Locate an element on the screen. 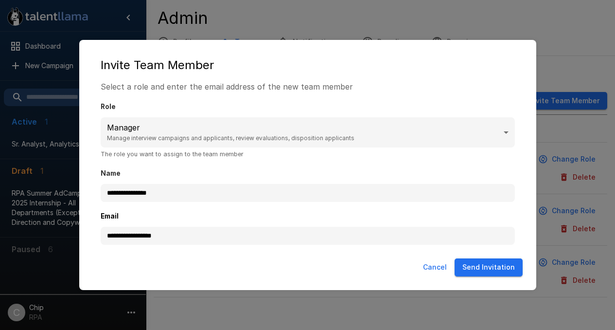 Image resolution: width=615 pixels, height=330 pixels. button: Cancel is located at coordinates (435, 267).